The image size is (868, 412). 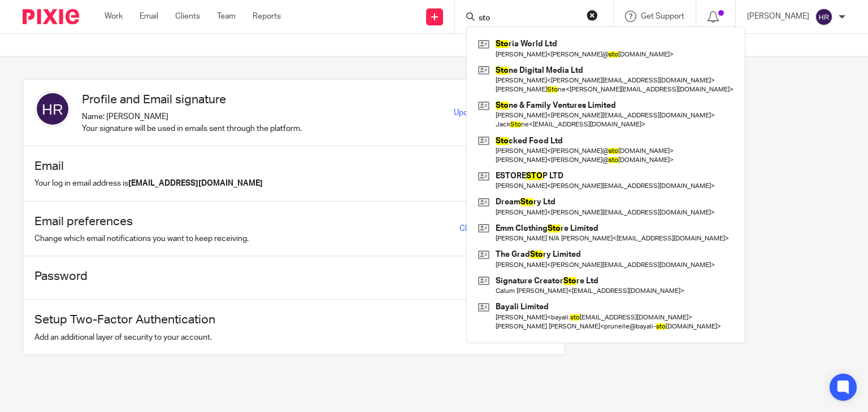 What do you see at coordinates (148, 16) in the screenshot?
I see `a: Email` at bounding box center [148, 16].